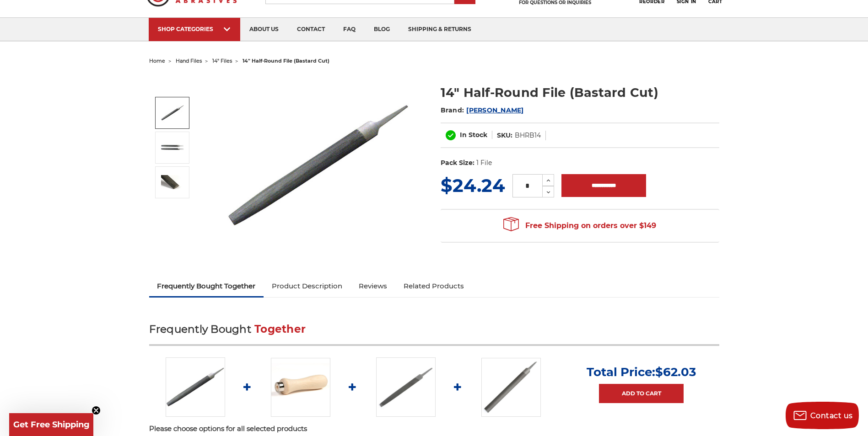  I want to click on span: $24.24, so click(473, 185).